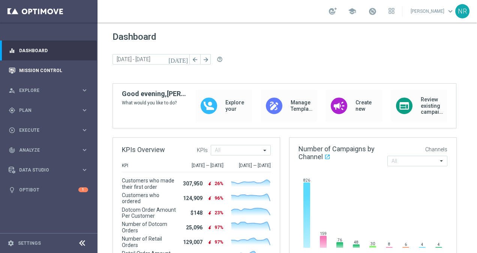  Describe the element at coordinates (48, 71) in the screenshot. I see `button: Mission Control` at that location.